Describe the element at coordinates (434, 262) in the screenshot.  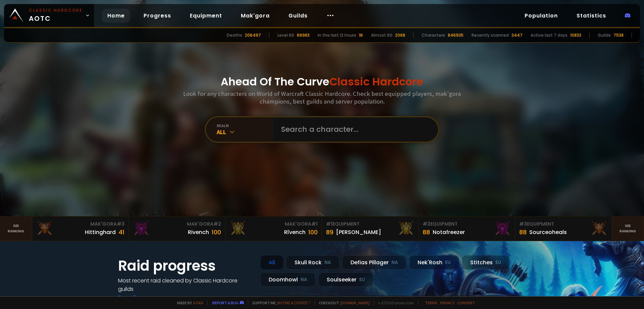
I see `div: Nek'Rosh` at that location.